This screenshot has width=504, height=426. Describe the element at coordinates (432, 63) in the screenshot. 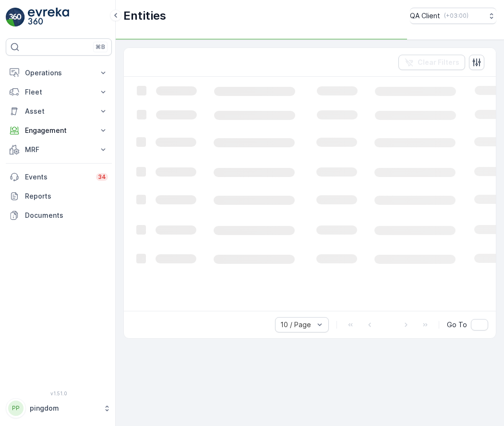

I see `button: Clear Filters` at that location.